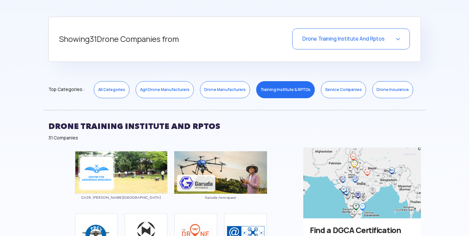 The height and width of the screenshot is (236, 469). I want to click on h2: DRONE TRAINING INSTITUTE AND RPTOS, so click(235, 126).